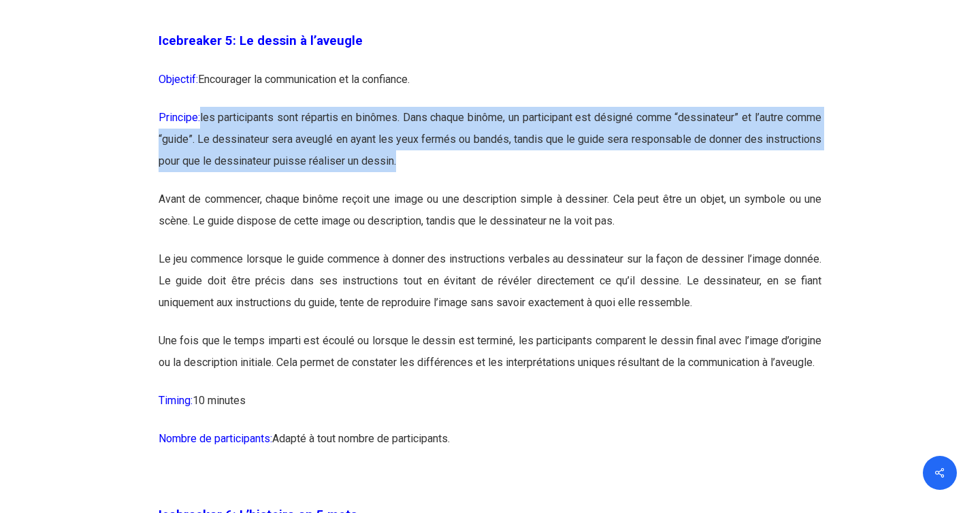  Describe the element at coordinates (490, 289) in the screenshot. I see `p: Le jeu commence lorsque le guide commence à donner des instructions verbales au dessinateur sur l...` at that location.